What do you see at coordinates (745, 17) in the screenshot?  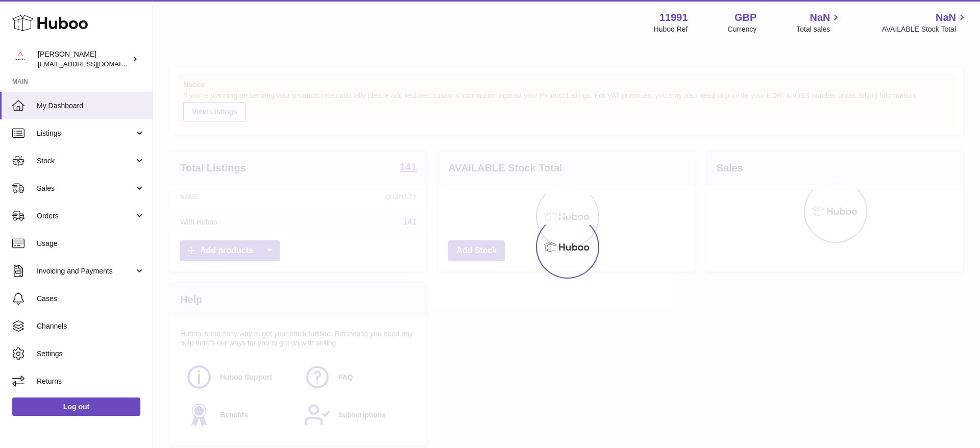 I see `strong: GBP` at bounding box center [745, 17].